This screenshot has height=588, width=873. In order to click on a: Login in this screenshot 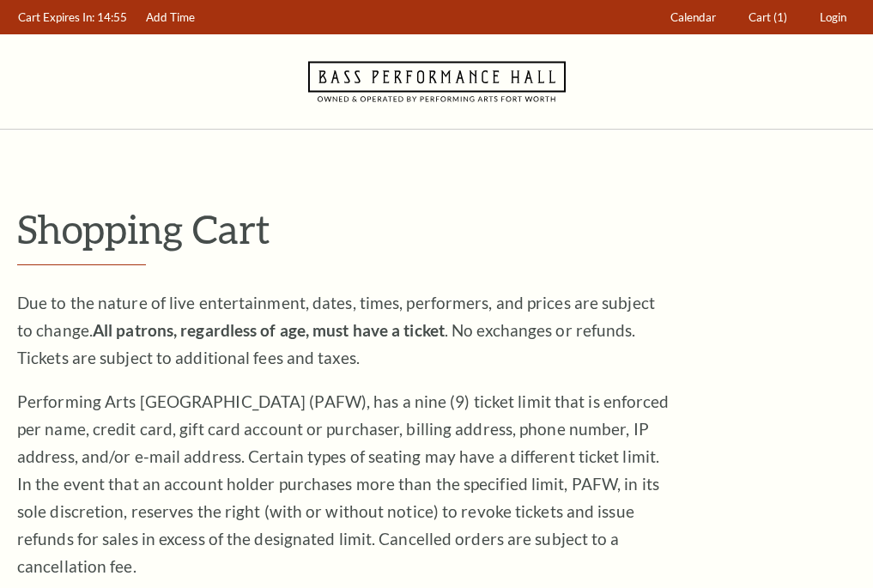, I will do `click(834, 17)`.